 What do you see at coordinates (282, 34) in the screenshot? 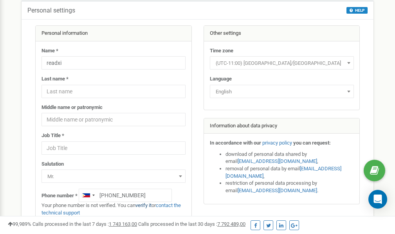
I see `div: Other settings` at bounding box center [282, 34].